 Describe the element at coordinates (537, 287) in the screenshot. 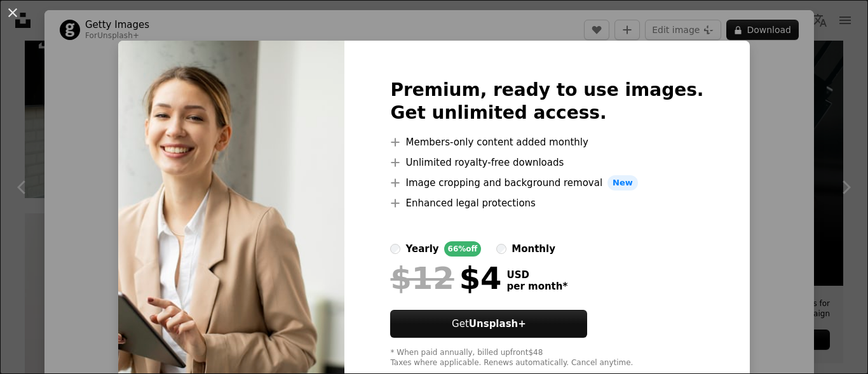

I see `span: per month *` at that location.